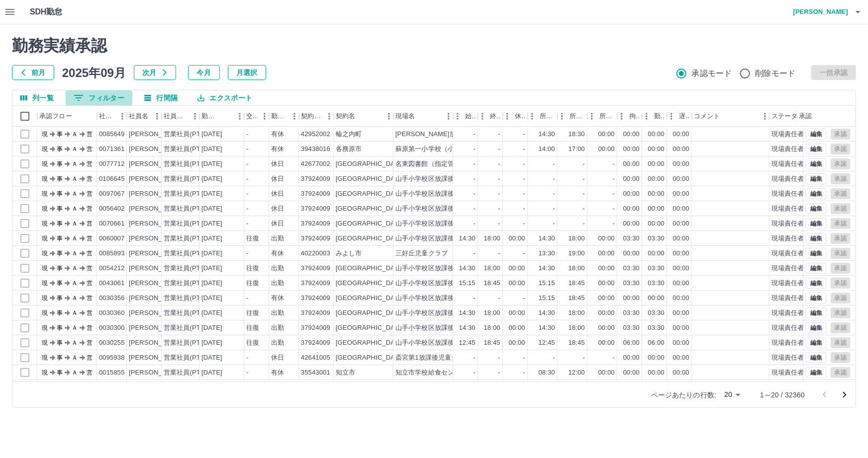 The height and width of the screenshot is (458, 868). I want to click on h2: 勤務実績承認, so click(434, 45).